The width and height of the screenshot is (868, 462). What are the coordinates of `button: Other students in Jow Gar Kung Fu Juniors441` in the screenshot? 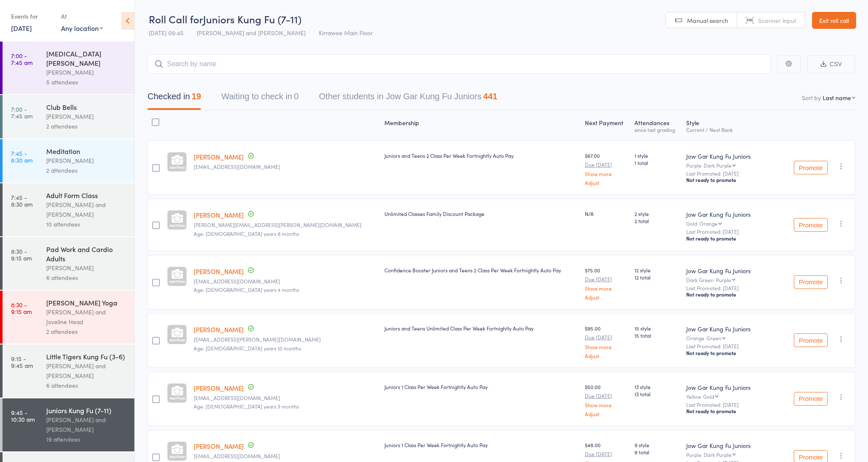 It's located at (408, 98).